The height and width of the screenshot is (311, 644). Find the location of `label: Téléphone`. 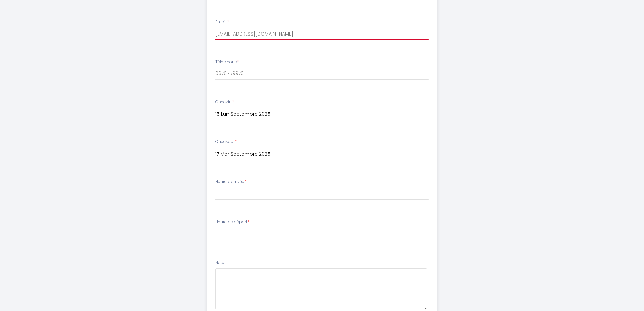

label: Téléphone is located at coordinates (227, 62).